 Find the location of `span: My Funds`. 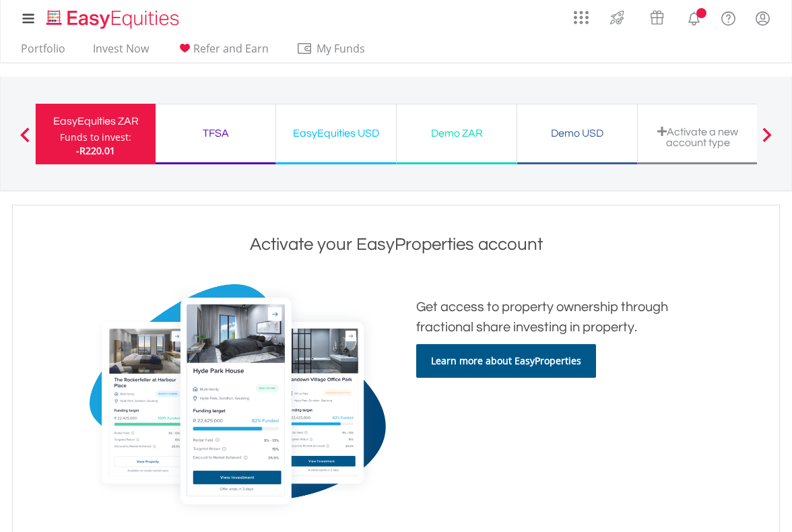

span: My Funds is located at coordinates (340, 49).